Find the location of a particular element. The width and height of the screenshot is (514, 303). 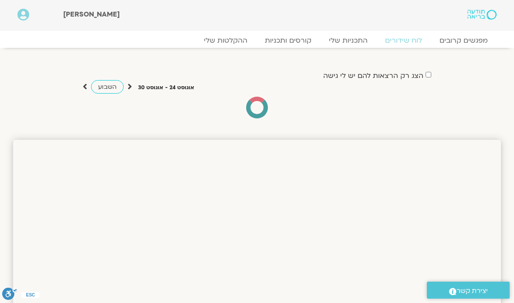

a: ההקלטות שלי is located at coordinates (226, 40).